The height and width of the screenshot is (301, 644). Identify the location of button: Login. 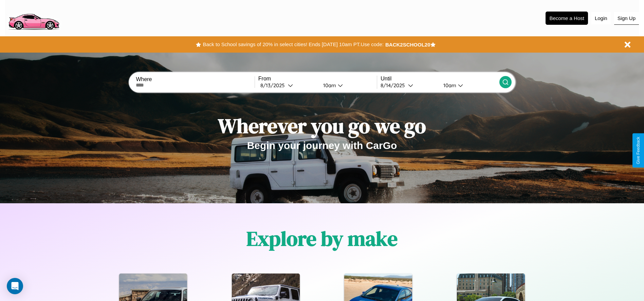
(601, 18).